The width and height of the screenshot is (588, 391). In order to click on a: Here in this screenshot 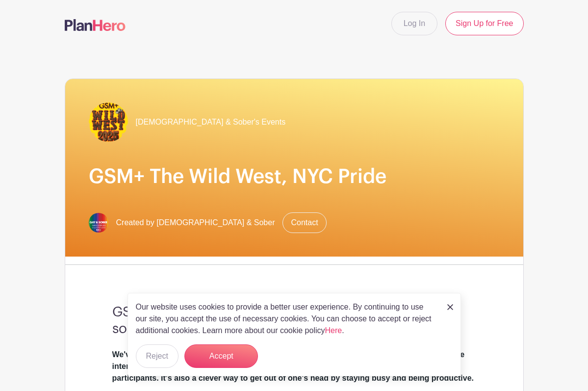, I will do `click(333, 330)`.